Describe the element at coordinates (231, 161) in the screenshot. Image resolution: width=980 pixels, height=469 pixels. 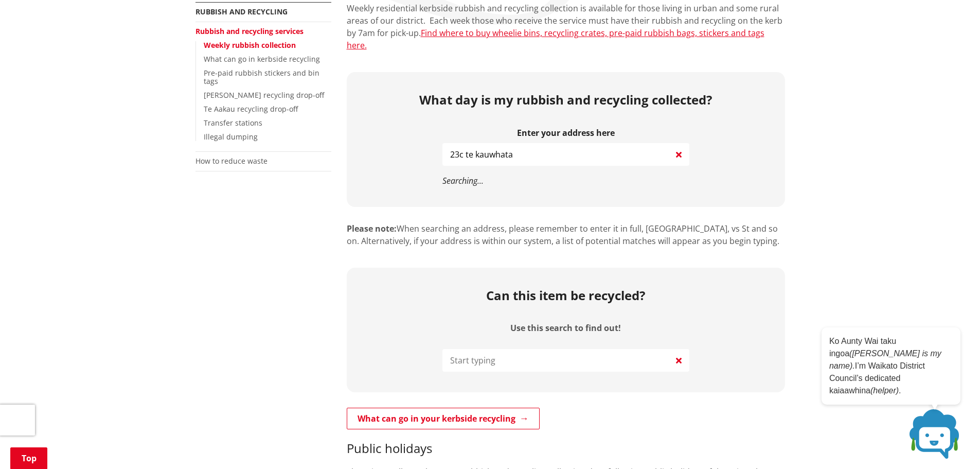
I see `a: How to reduce waste` at that location.